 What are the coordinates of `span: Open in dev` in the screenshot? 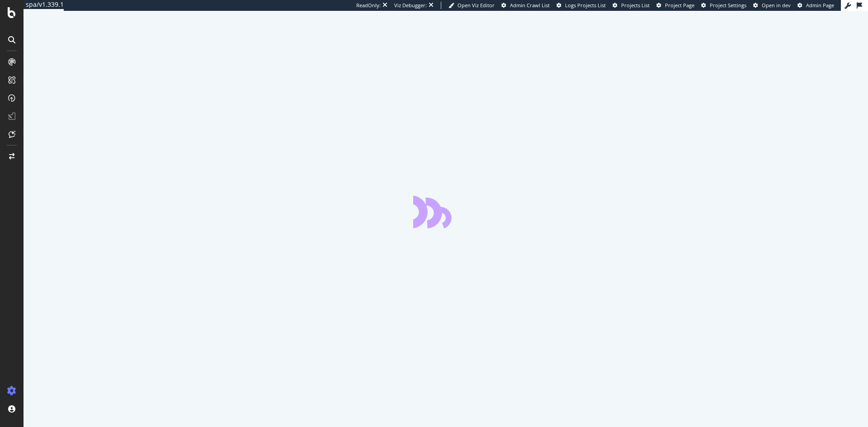 It's located at (776, 5).